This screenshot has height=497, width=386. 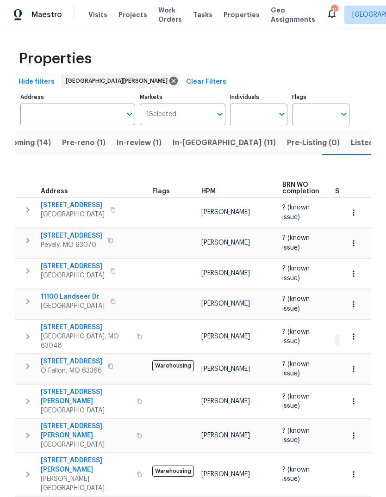 I want to click on span: Address, so click(x=54, y=191).